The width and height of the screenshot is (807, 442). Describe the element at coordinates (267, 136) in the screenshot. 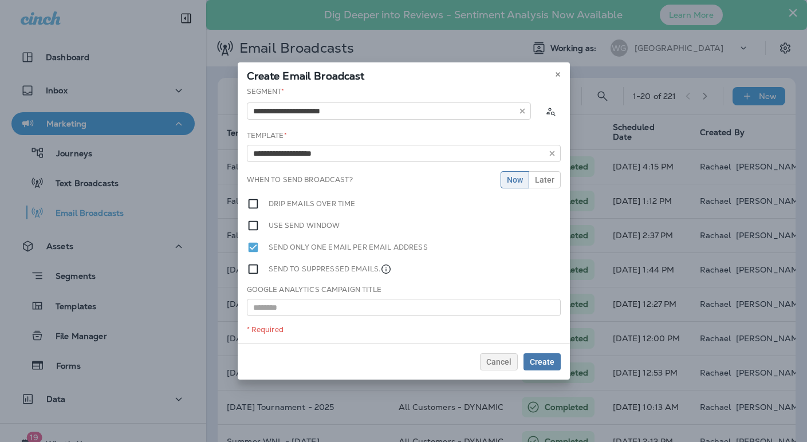

I see `label: Template` at that location.